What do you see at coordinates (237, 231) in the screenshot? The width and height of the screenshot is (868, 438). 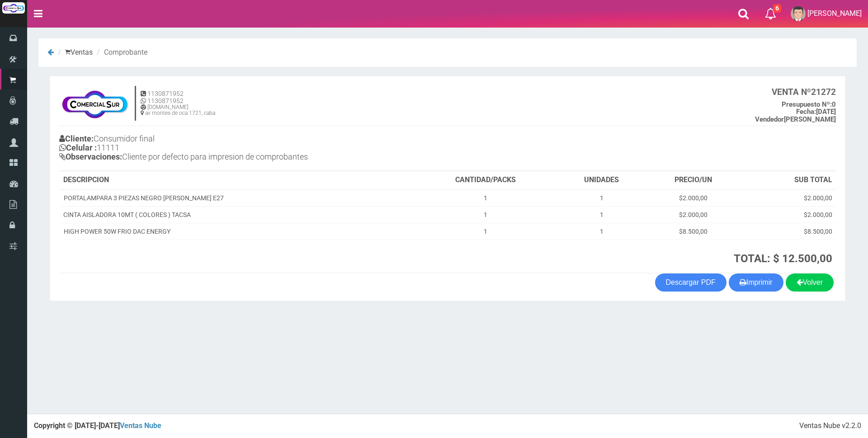 I see `td: HIGH POWER 50W FRIO DAC ENERGY` at bounding box center [237, 231].